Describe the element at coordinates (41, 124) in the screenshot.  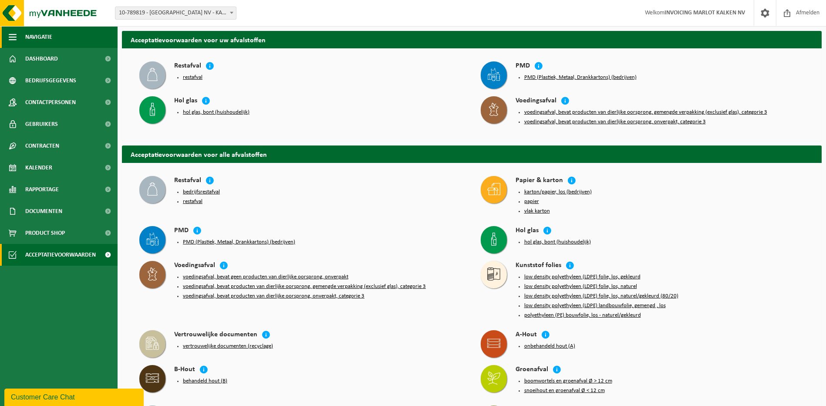
I see `span: Gebruikers` at that location.